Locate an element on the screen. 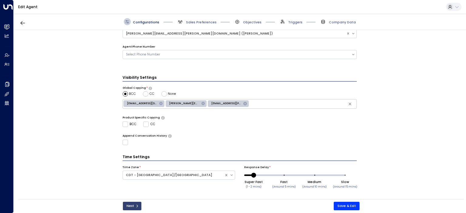 The width and height of the screenshot is (466, 213). span: Sales Preferences is located at coordinates (201, 22).